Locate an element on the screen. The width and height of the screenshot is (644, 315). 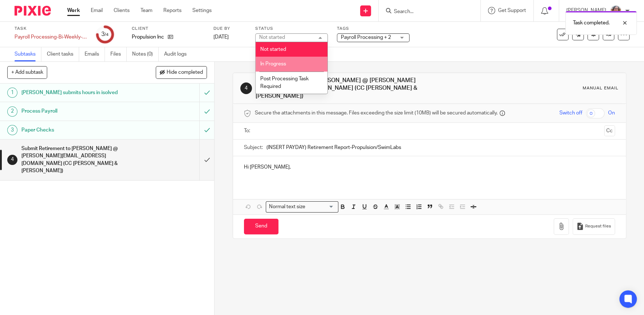
label: Task is located at coordinates (51, 29).